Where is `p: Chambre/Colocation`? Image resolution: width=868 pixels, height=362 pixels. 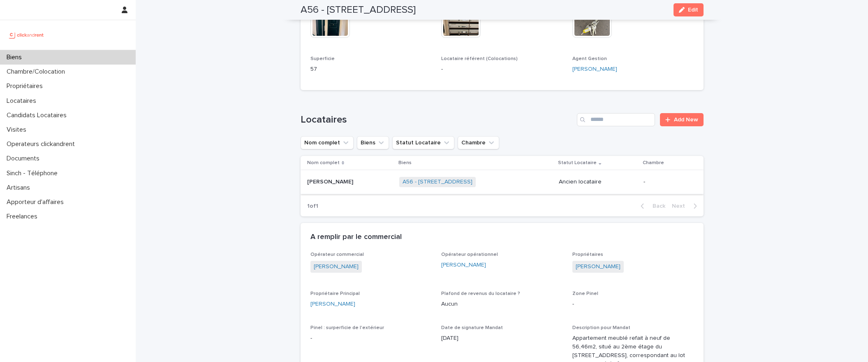
p: Chambre/Colocation is located at coordinates (37, 71).